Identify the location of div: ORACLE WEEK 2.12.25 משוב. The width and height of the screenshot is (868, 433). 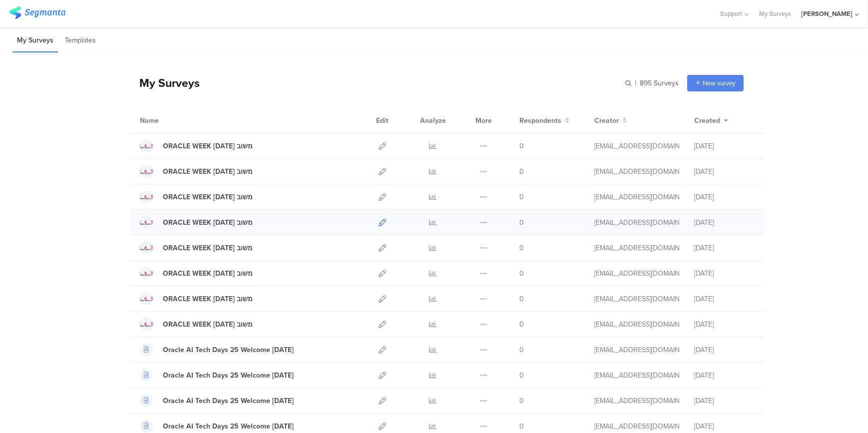
(208, 171).